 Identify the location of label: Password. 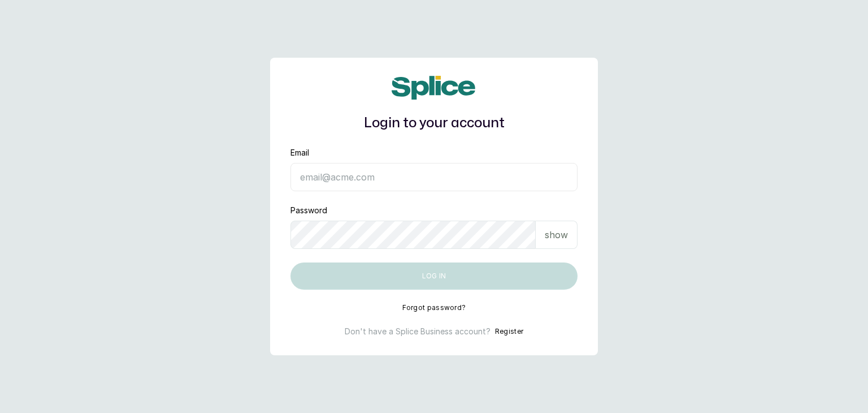
(308, 210).